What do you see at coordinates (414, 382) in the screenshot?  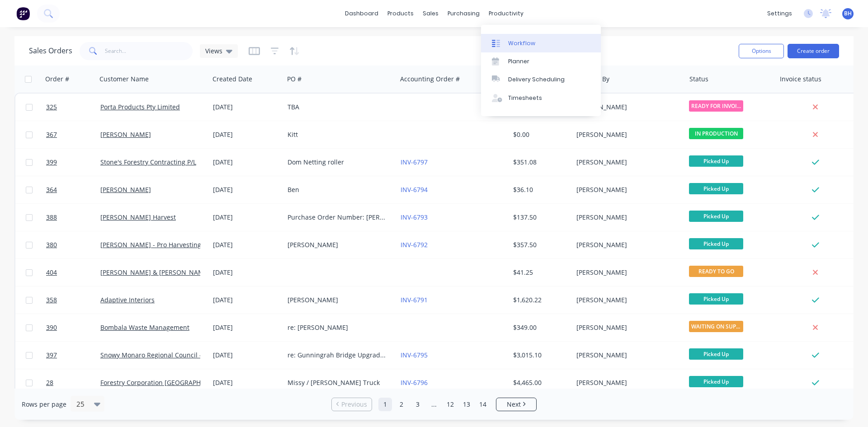 I see `a: INV-6796` at bounding box center [414, 382].